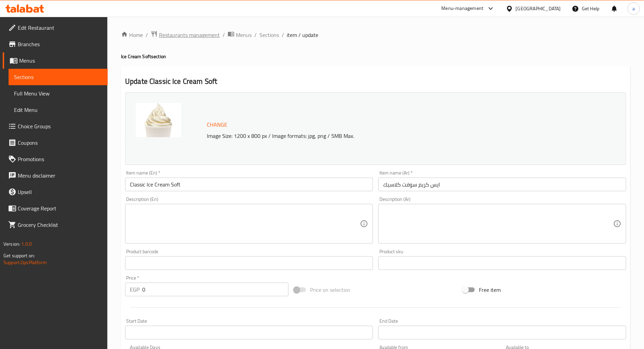 This screenshot has height=349, width=644. What do you see at coordinates (60, 159) in the screenshot?
I see `span: Promotions` at bounding box center [60, 159].